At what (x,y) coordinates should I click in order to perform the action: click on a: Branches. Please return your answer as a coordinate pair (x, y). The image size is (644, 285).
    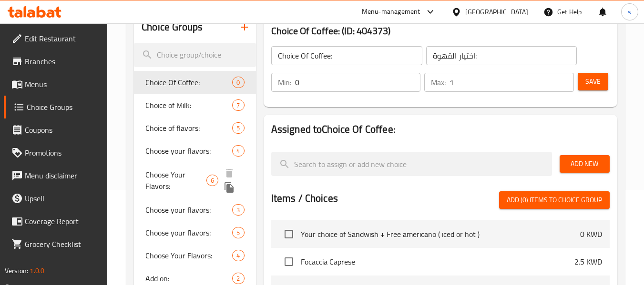
    Looking at the image, I should click on (56, 62).